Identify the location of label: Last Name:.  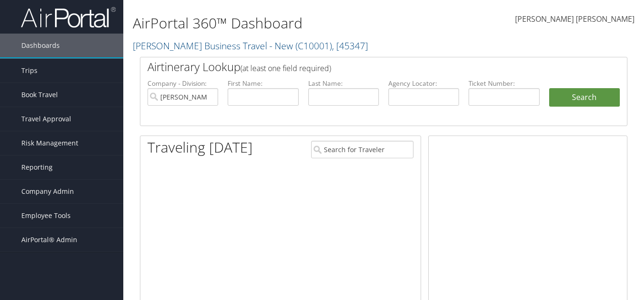
(344, 83).